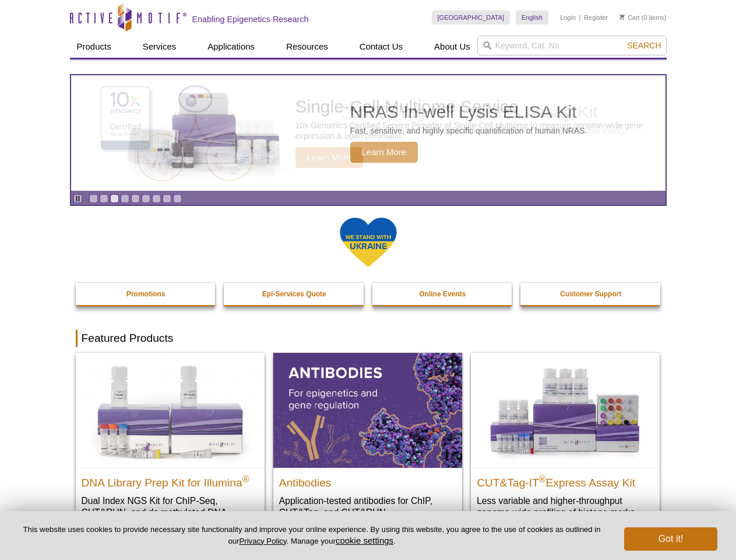  Describe the element at coordinates (443, 294) in the screenshot. I see `a: Online Events` at that location.